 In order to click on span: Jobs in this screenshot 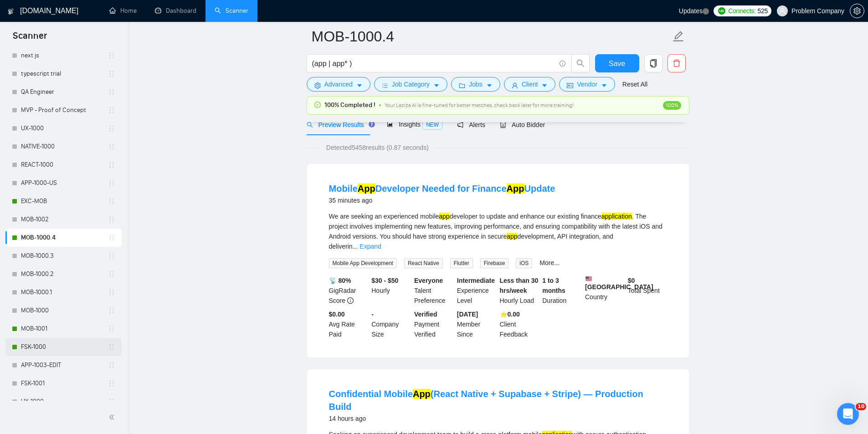, I will do `click(476, 84)`.